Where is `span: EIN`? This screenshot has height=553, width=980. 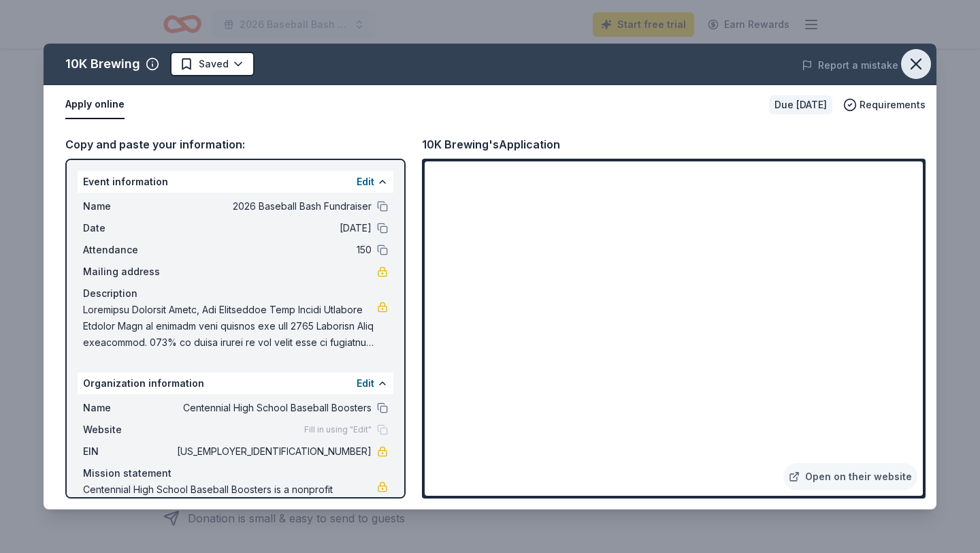 span: EIN is located at coordinates (128, 451).